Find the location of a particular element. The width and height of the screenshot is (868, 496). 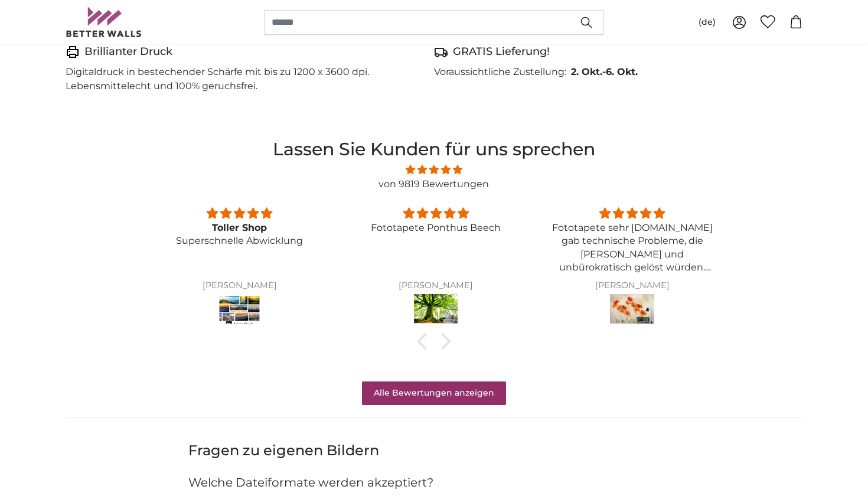

h3: Fragen zu eigenen Bildern is located at coordinates (434, 450).